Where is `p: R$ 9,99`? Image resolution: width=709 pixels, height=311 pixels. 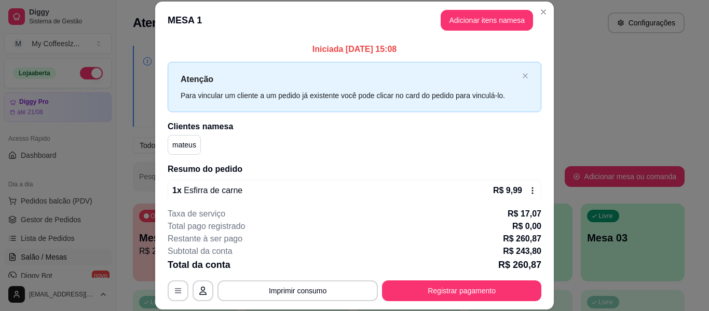
p: R$ 9,99 is located at coordinates (508, 191).